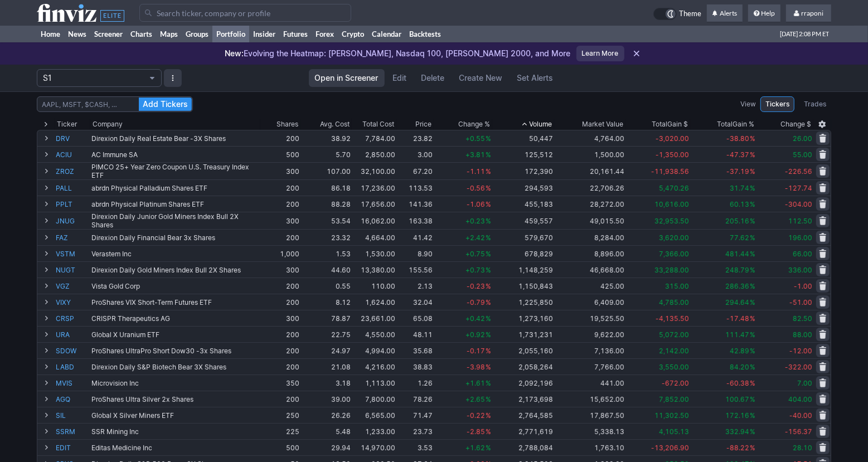 The width and height of the screenshot is (868, 462). What do you see at coordinates (415, 317) in the screenshot?
I see `td: 65.08` at bounding box center [415, 317].